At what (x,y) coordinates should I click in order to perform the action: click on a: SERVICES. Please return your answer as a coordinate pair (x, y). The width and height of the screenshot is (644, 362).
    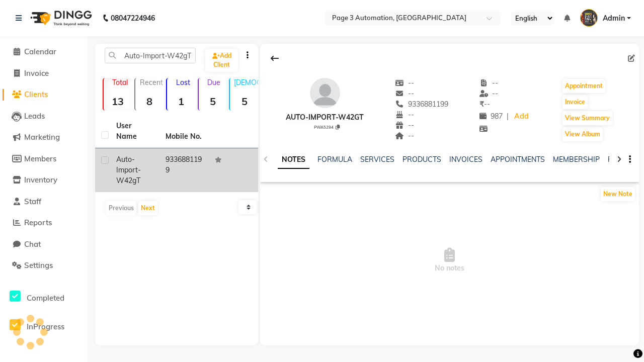
    Looking at the image, I should click on (378, 160).